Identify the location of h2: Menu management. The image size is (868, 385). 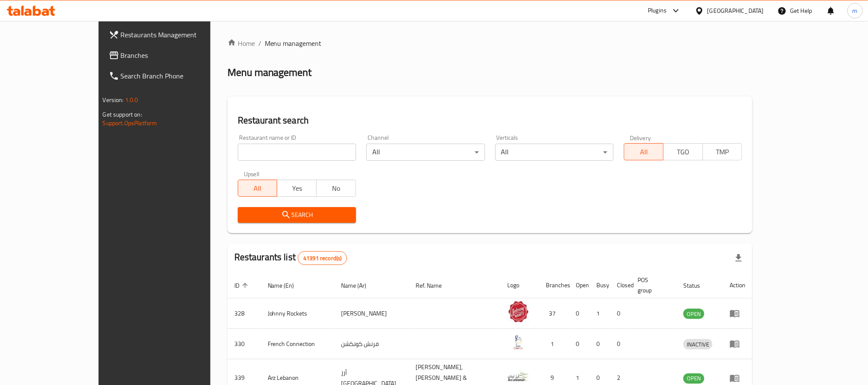
(269, 73).